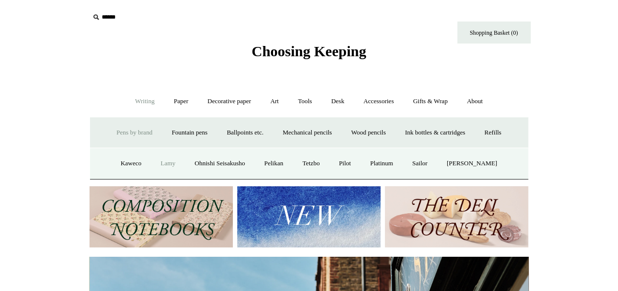  What do you see at coordinates (345, 163) in the screenshot?
I see `a: Pilot` at bounding box center [345, 163].